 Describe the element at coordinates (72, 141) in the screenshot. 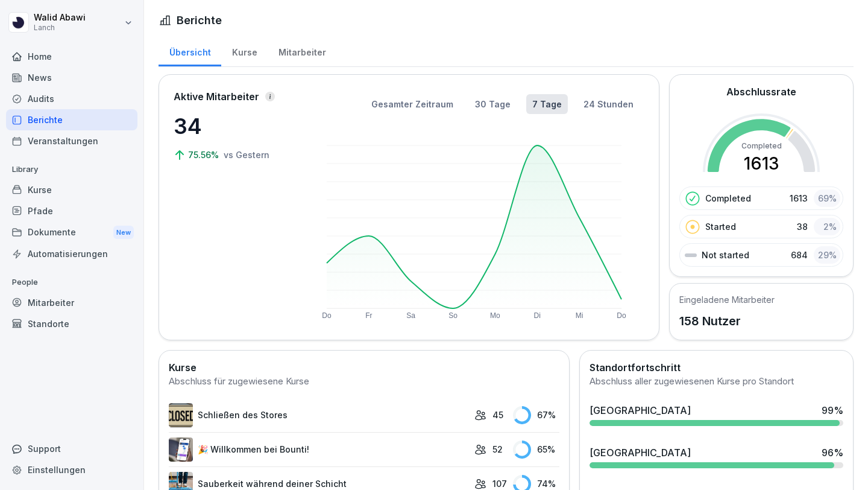

I see `a: Veranstaltungen` at that location.